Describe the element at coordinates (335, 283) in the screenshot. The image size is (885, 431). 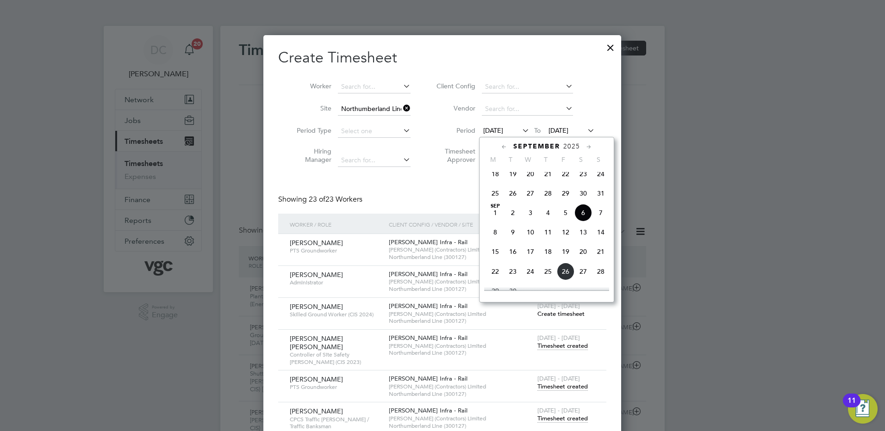
I see `span: Administrator` at that location.